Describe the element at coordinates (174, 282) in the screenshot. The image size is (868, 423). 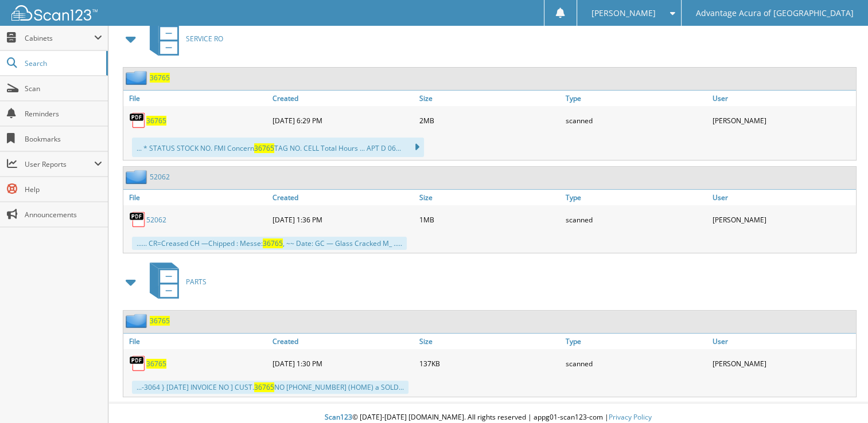
I see `a: PARTS` at that location.